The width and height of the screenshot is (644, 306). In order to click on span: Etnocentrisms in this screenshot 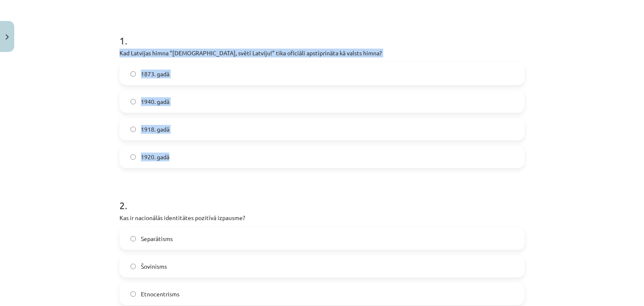, I will do `click(160, 294)`.